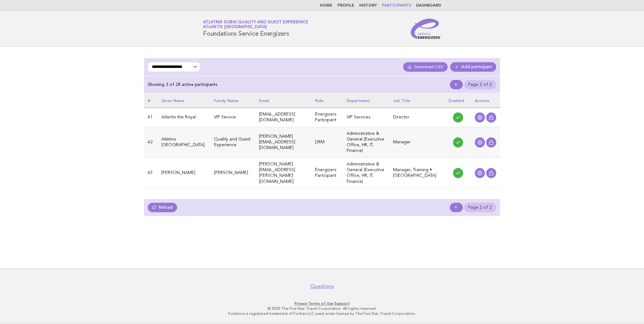 Image resolution: width=644 pixels, height=324 pixels. What do you see at coordinates (182, 85) in the screenshot?
I see `div: Showing 3 of 28 active participants` at bounding box center [182, 85].